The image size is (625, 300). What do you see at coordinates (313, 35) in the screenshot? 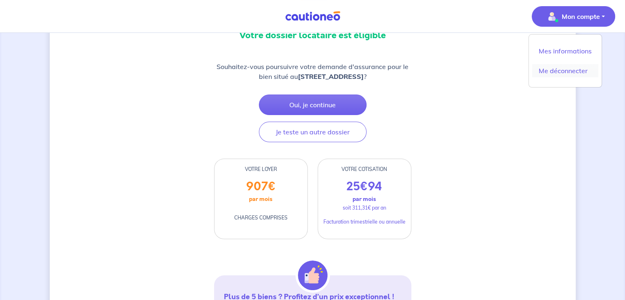
I see `h3: Votre dossier locataire est éligible` at bounding box center [313, 35].